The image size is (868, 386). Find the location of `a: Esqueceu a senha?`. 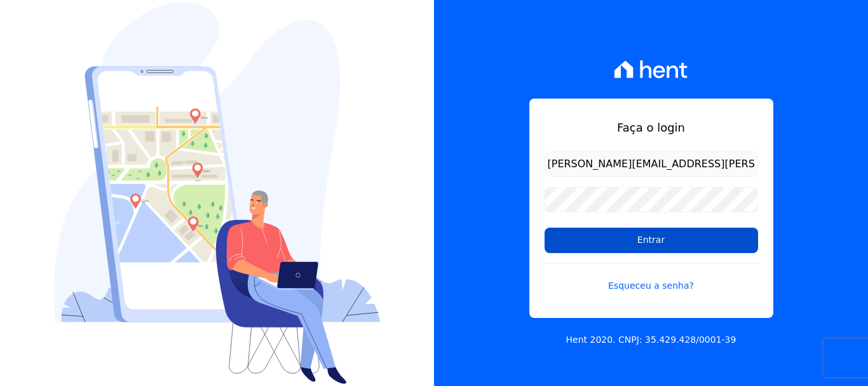

a: Esqueceu a senha? is located at coordinates (651, 278).